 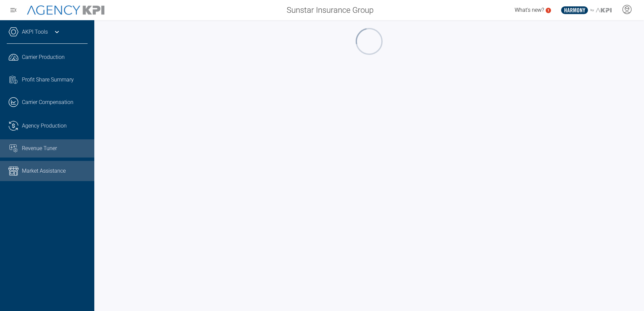 What do you see at coordinates (548, 10) in the screenshot?
I see `text: 1` at bounding box center [548, 10].